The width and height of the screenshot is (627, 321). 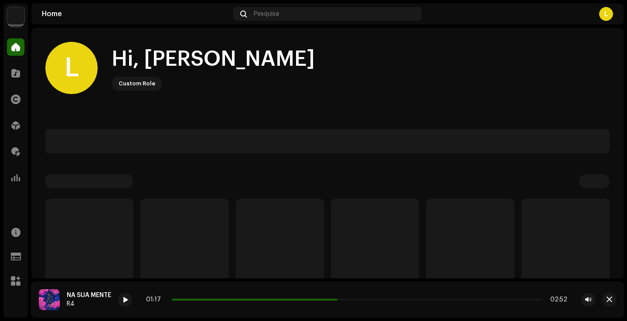 What do you see at coordinates (89, 304) in the screenshot?
I see `div: R4` at bounding box center [89, 304].